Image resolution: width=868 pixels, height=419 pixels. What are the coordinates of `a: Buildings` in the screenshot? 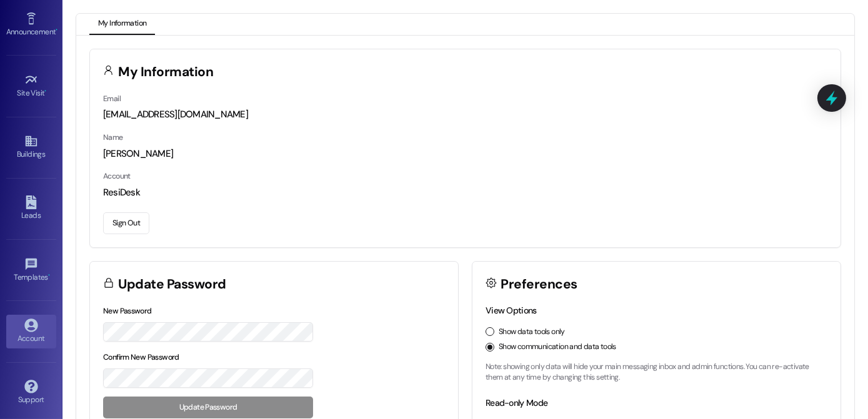 It's located at (31, 147).